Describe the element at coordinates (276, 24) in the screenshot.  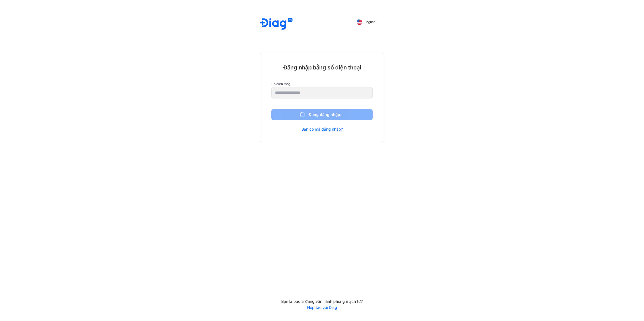
I see `img: logo` at that location.